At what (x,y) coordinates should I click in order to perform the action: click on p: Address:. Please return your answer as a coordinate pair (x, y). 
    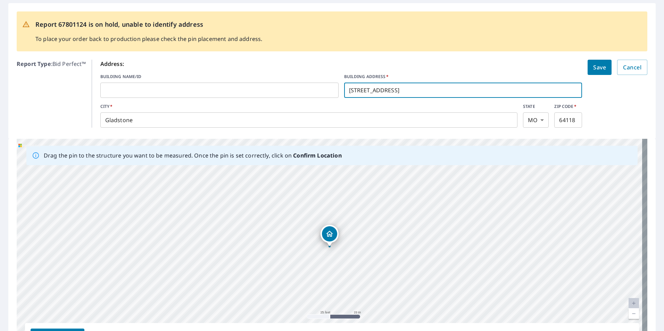
    Looking at the image, I should click on (341, 64).